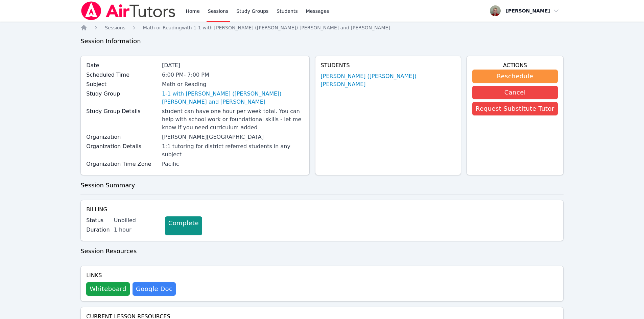 The image size is (644, 319). What do you see at coordinates (122, 94) in the screenshot?
I see `label: Study Group` at bounding box center [122, 94].